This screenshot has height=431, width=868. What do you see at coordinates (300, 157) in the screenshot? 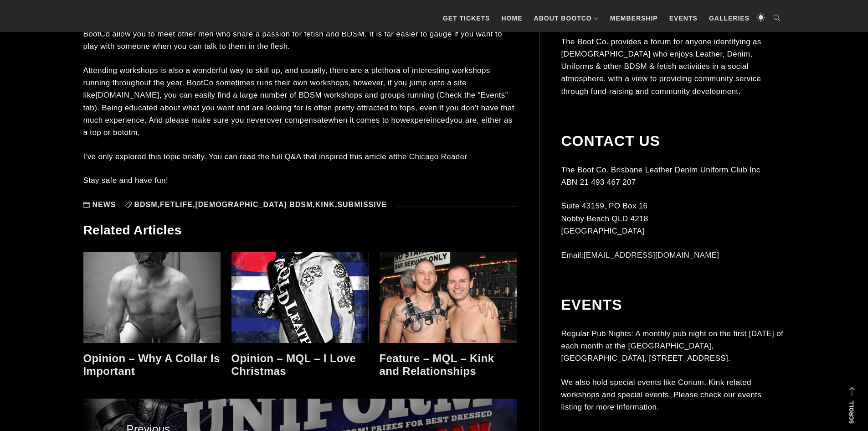
I see `p: I’ve only explored this topic briefly. You can read the full Q&A that inspired this article at` at bounding box center [300, 157].